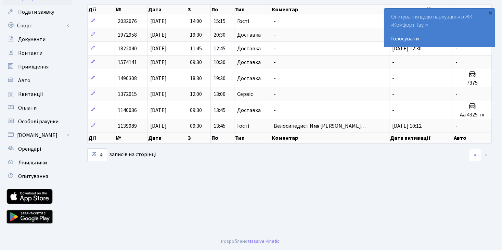 The image size is (502, 250). What do you see at coordinates (472, 83) in the screenshot?
I see `h5: 7375` at bounding box center [472, 83].